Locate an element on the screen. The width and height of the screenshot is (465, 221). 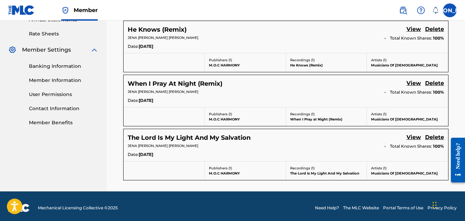
img: Top Rightsholder is located at coordinates (65, 10).